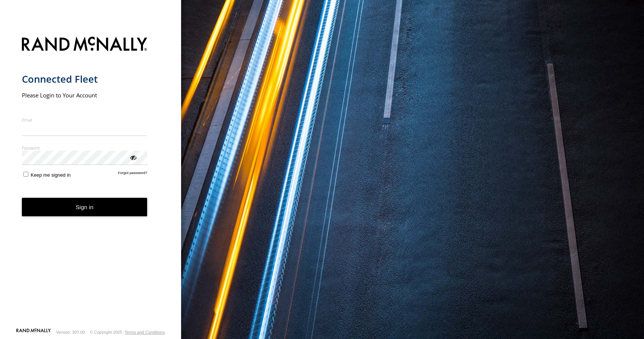 Image resolution: width=644 pixels, height=339 pixels. Describe the element at coordinates (145, 332) in the screenshot. I see `a: Terms and Conditions` at that location.